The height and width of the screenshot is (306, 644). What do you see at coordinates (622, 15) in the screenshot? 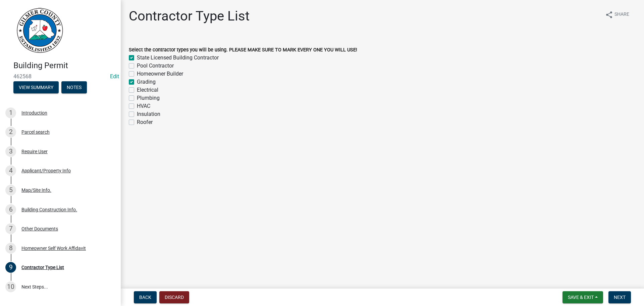
I see `span: Share` at bounding box center [622, 15].